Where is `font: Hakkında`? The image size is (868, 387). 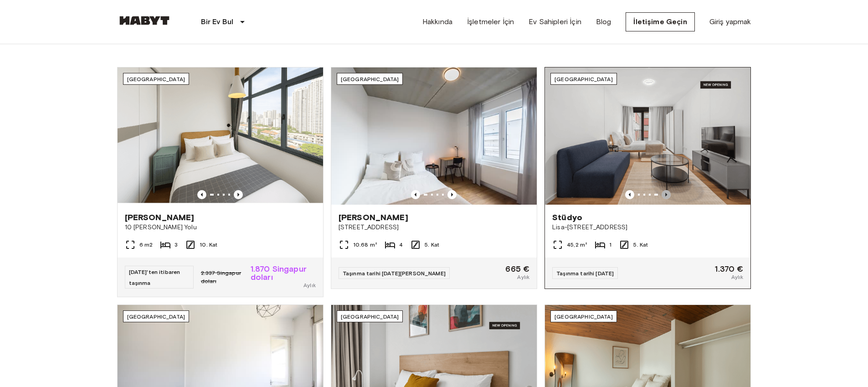 font: Hakkında is located at coordinates (438, 22).